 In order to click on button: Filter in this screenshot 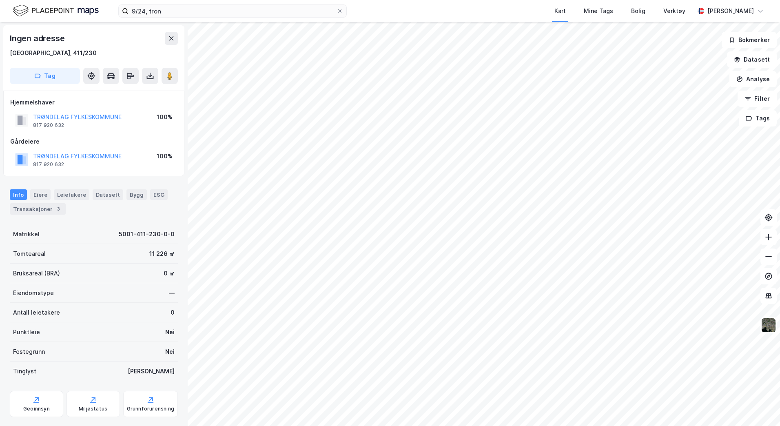, I will do `click(757, 99)`.